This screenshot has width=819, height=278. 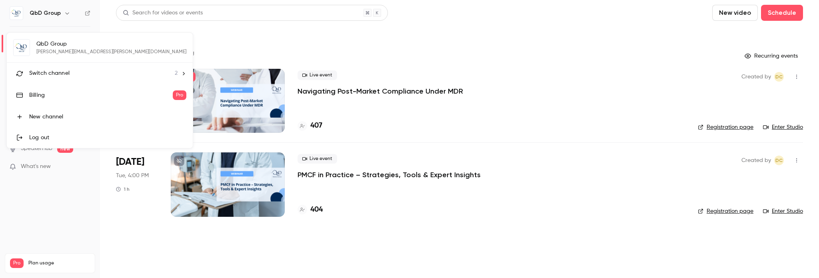 I want to click on div: Billing, so click(x=101, y=95).